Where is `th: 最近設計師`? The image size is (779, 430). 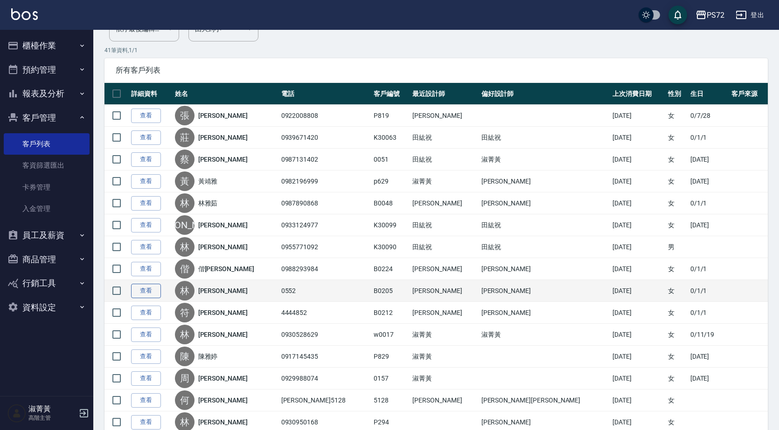 th: 最近設計師 is located at coordinates (444, 94).